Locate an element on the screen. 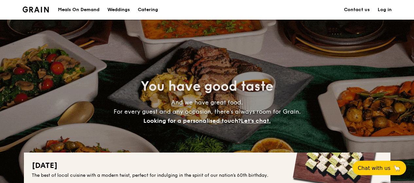  span: Chat with us is located at coordinates (374, 168).